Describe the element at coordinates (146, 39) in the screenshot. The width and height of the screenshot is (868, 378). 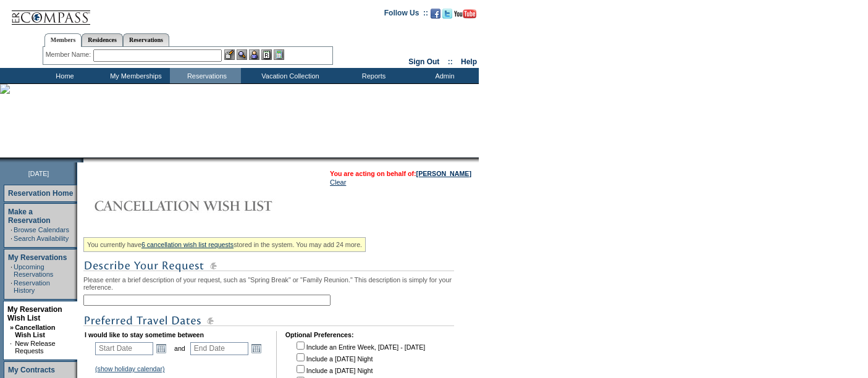
I see `a: Reservations` at that location.